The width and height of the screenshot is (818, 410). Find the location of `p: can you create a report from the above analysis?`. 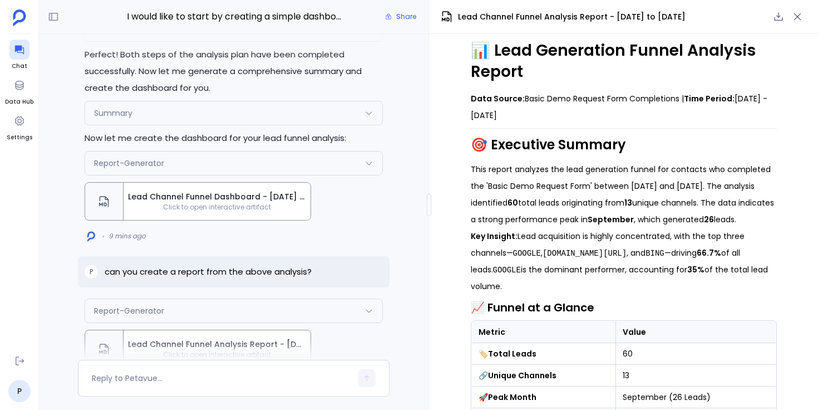

p: can you create a report from the above analysis? is located at coordinates (208, 272).